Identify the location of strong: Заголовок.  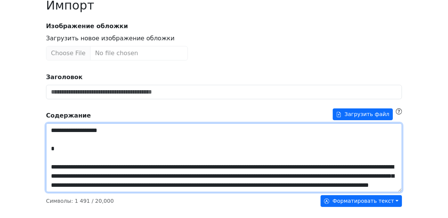
(64, 77).